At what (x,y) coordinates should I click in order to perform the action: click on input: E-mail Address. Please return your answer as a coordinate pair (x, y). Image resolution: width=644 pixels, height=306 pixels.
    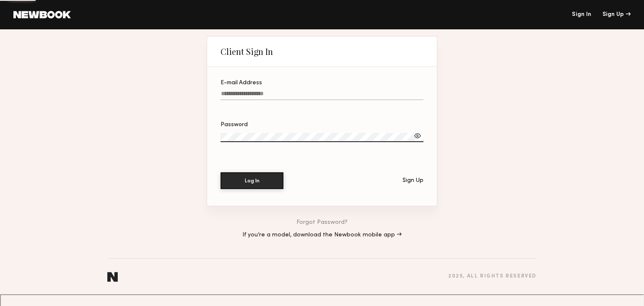
    Looking at the image, I should click on (322, 95).